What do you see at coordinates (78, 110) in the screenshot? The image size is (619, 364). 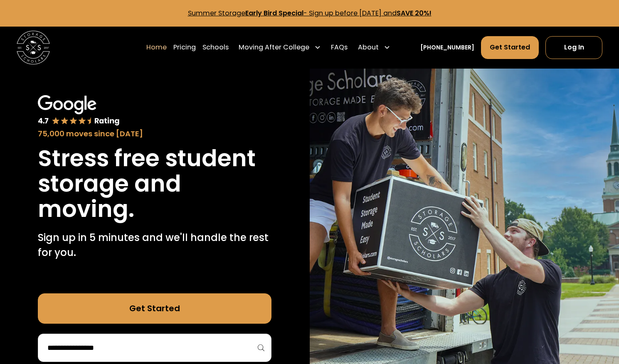 I see `img: Google 4.7 star rating` at bounding box center [78, 110].